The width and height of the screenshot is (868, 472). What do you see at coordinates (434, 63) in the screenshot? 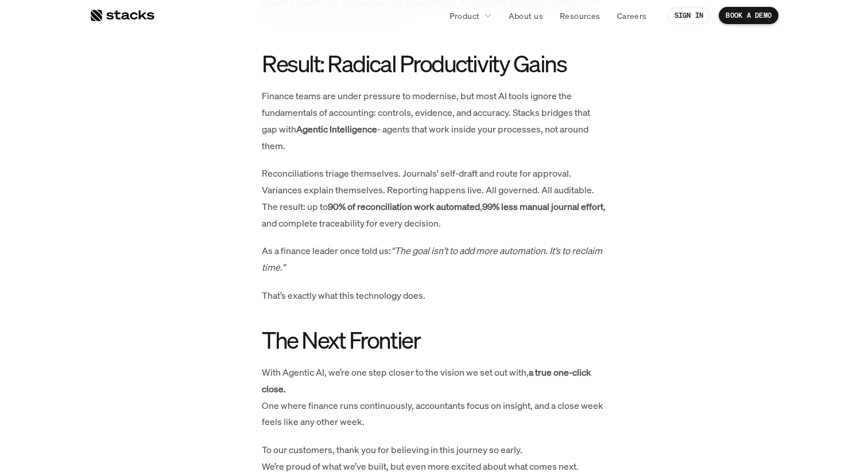
I see `h2: Result: Radical Productivity Gains` at bounding box center [434, 63].